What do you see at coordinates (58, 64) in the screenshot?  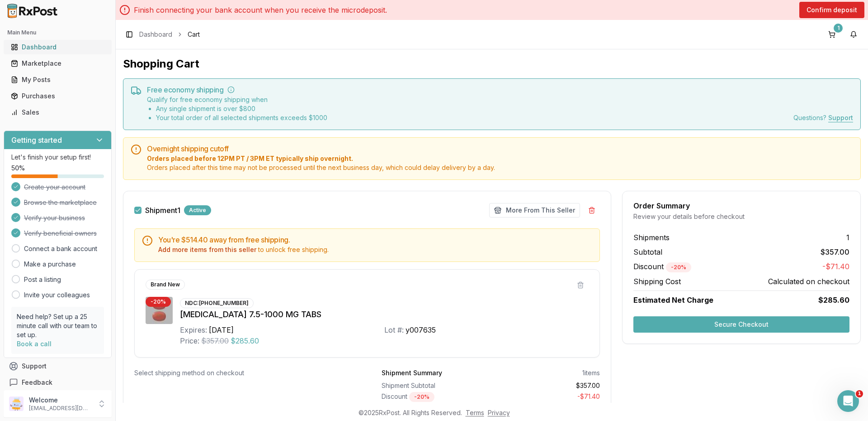 I see `div: Marketplace` at bounding box center [58, 64].